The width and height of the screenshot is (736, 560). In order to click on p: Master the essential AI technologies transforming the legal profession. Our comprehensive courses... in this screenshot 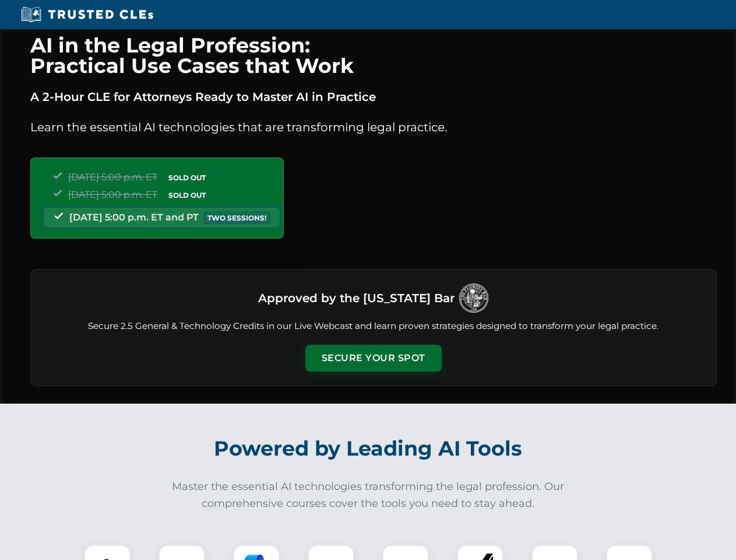, I will do `click(368, 495)`.